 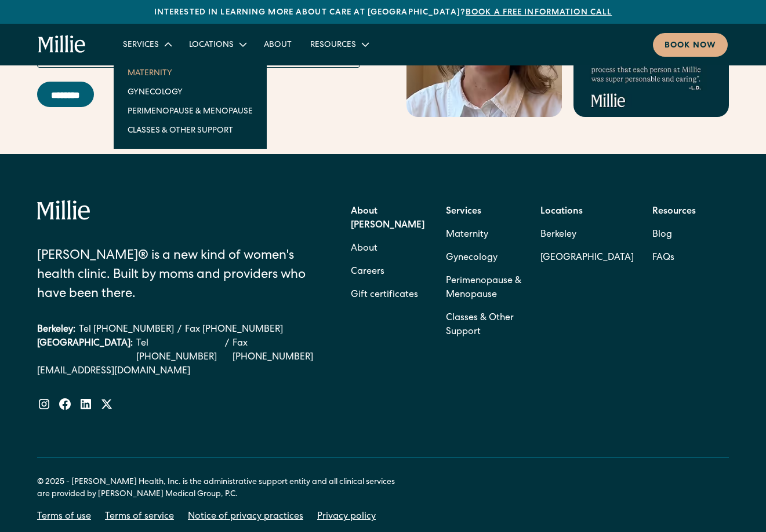 What do you see at coordinates (586, 236) in the screenshot?
I see `a: Berkeley` at bounding box center [586, 236].